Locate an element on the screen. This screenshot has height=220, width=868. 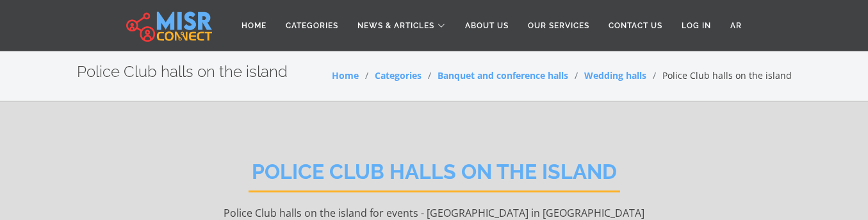
span: News & Articles is located at coordinates (396, 26).